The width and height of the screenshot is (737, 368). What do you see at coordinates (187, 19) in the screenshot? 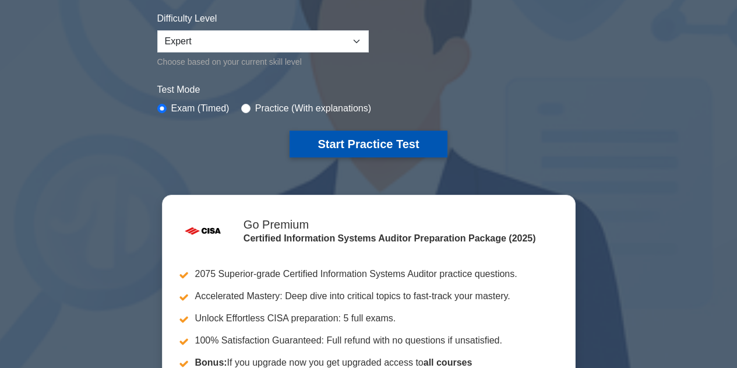
I see `label: Difficulty Level` at bounding box center [187, 19].